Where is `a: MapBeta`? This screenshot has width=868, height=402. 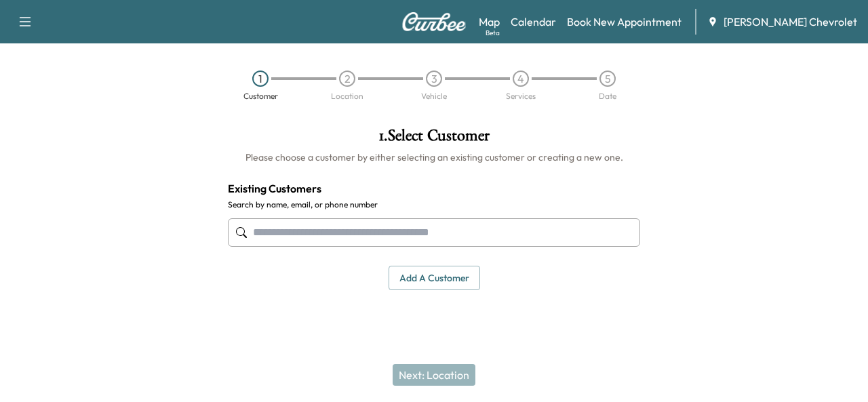 a: MapBeta is located at coordinates (488, 22).